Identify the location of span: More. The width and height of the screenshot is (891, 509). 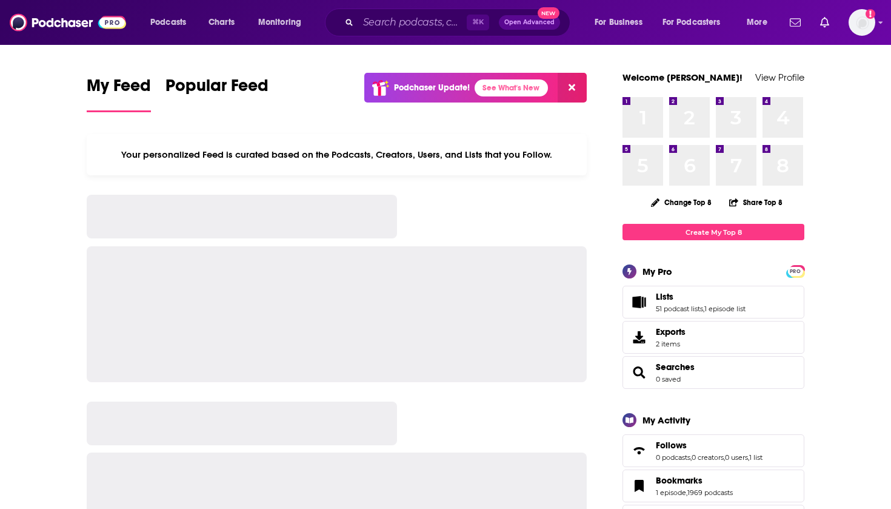
(757, 22).